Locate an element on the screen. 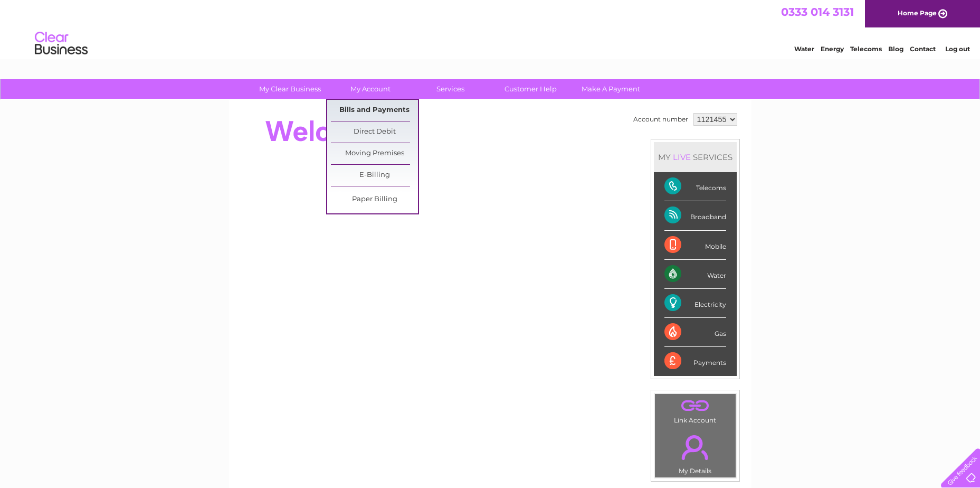 The width and height of the screenshot is (980, 488). a: 0333 014 3131 is located at coordinates (818, 12).